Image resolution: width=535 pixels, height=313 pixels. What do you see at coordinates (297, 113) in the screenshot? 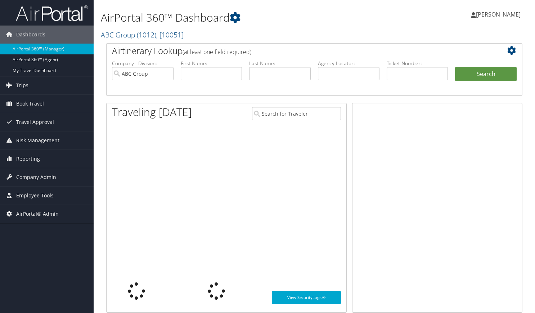
I see `input: Search for Traveler` at bounding box center [297, 113].